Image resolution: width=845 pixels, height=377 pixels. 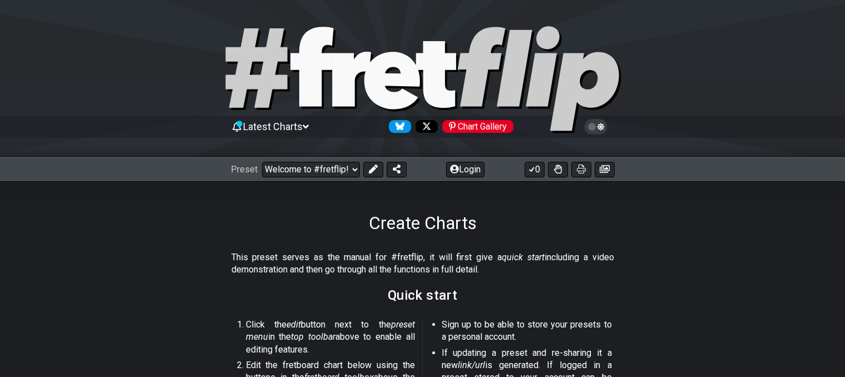 What do you see at coordinates (471, 365) in the screenshot?
I see `em: link/url` at bounding box center [471, 365].